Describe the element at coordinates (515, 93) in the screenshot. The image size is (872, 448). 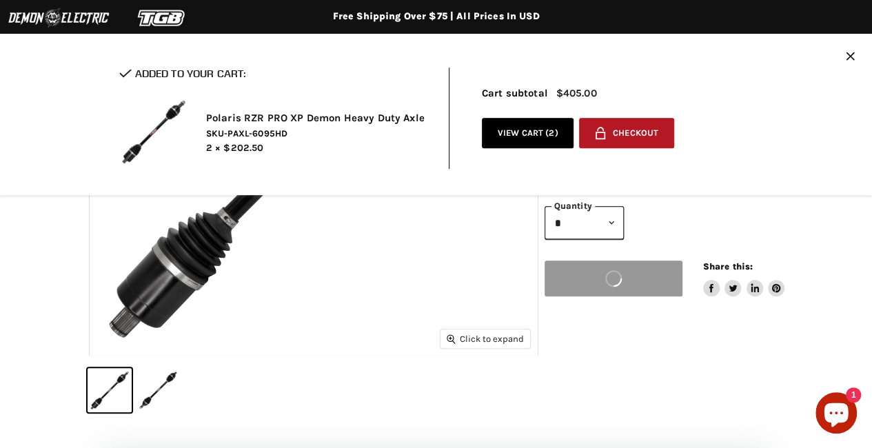
I see `span: Cart subtotal` at that location.